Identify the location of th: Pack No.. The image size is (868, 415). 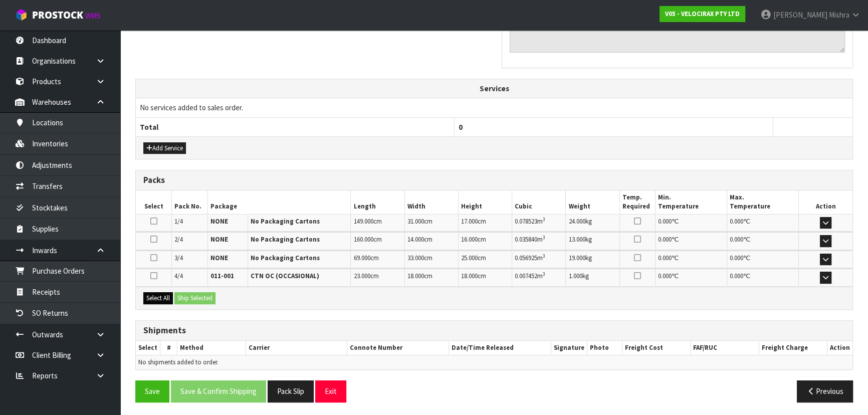
(190, 202).